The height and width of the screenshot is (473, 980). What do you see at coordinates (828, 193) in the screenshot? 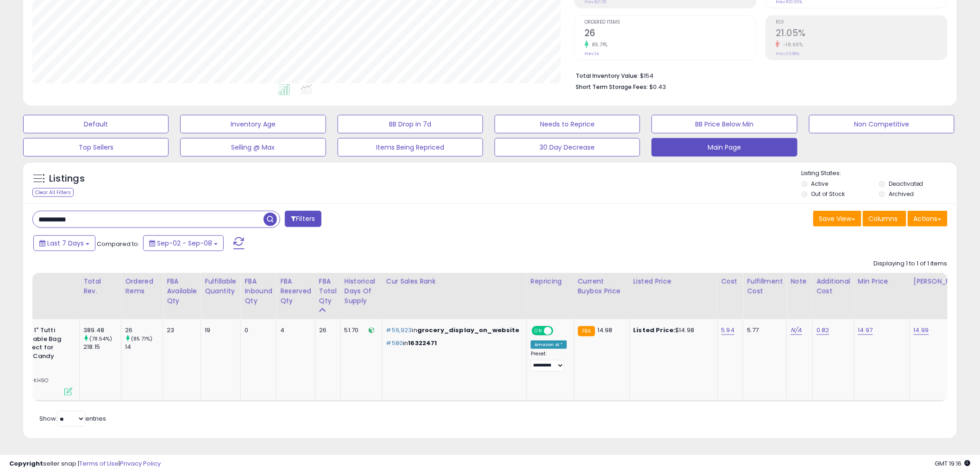
I see `label: Out of Stock` at bounding box center [828, 193].